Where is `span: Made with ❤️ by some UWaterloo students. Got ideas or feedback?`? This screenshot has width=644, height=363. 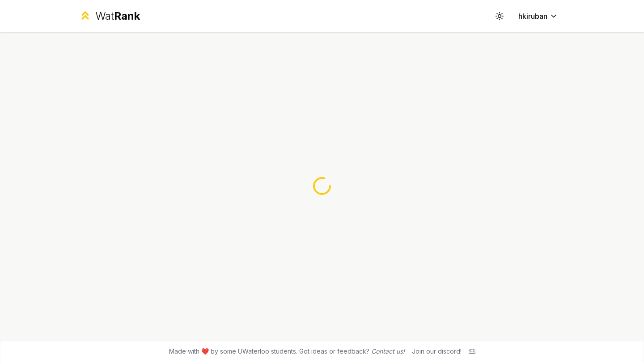
span: Made with ❤️ by some UWaterloo students. Got ideas or feedback? is located at coordinates (287, 351).